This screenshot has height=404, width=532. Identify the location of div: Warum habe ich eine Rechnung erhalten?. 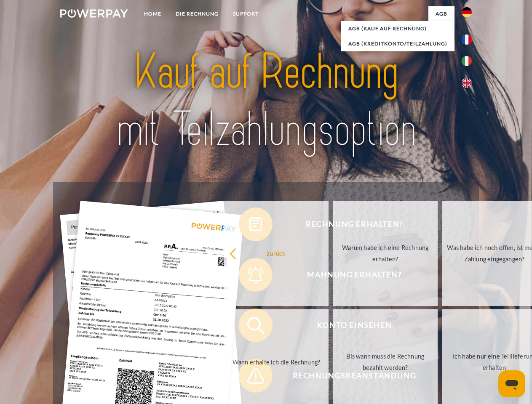
(385, 253).